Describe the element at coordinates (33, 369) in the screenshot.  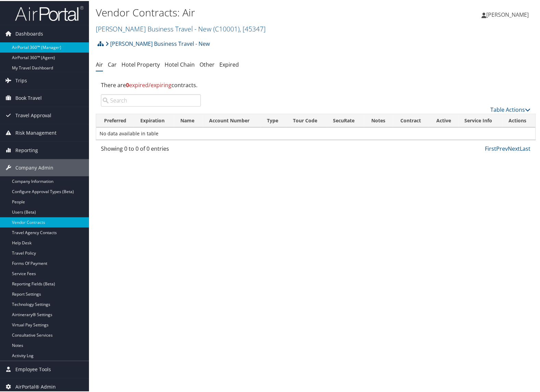
I see `span: Employee Tools` at that location.